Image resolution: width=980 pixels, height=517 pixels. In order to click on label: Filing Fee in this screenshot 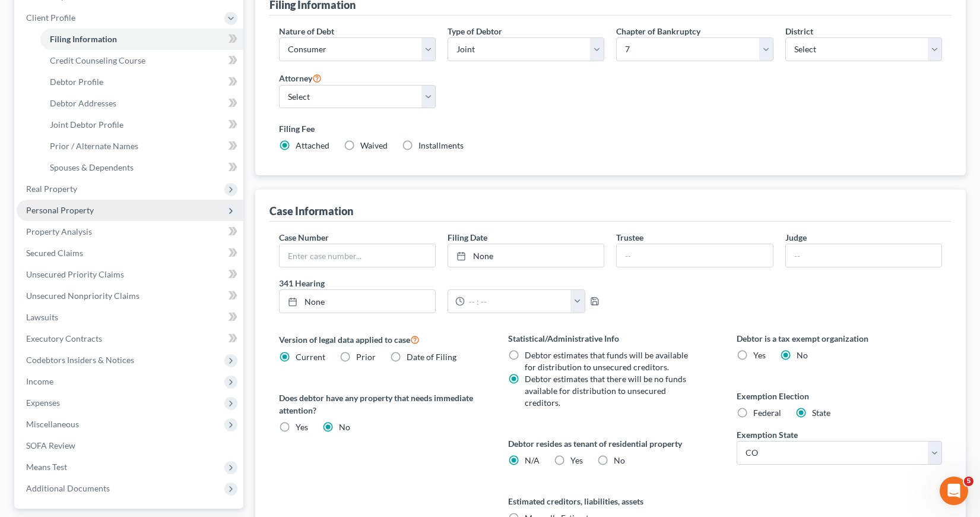, I will do `click(610, 128)`.